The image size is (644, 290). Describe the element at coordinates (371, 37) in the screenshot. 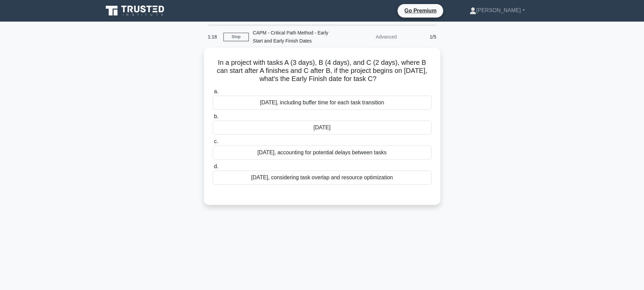

I see `div: Advanced` at that location.